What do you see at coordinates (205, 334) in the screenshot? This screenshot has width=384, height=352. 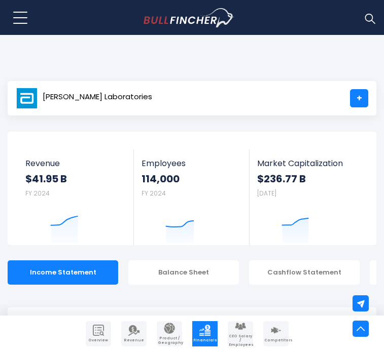 I see `a: Company Financials` at bounding box center [205, 334].